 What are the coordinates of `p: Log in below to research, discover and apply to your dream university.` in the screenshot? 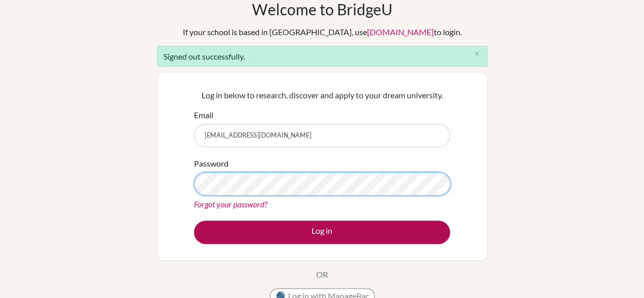 It's located at (322, 95).